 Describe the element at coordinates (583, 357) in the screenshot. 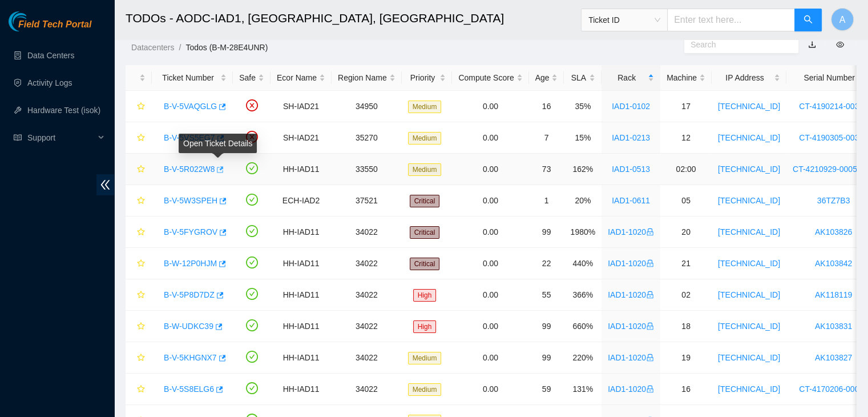

I see `td: 220%` at that location.